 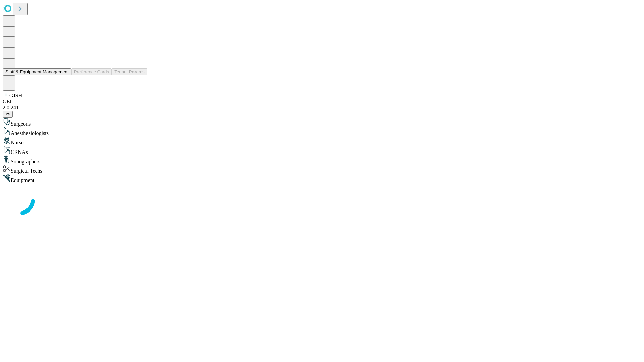 I want to click on span: GJSH, so click(x=16, y=95).